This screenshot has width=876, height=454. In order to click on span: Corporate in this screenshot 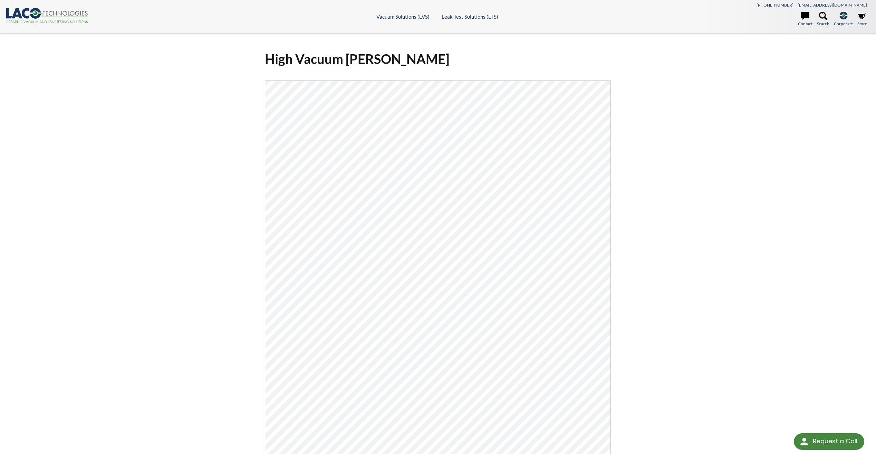, I will do `click(843, 23)`.